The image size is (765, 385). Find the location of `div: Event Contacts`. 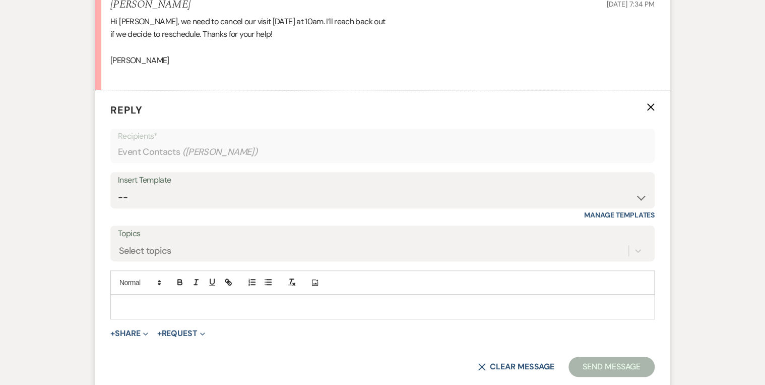

div: Event Contacts is located at coordinates (383, 152).